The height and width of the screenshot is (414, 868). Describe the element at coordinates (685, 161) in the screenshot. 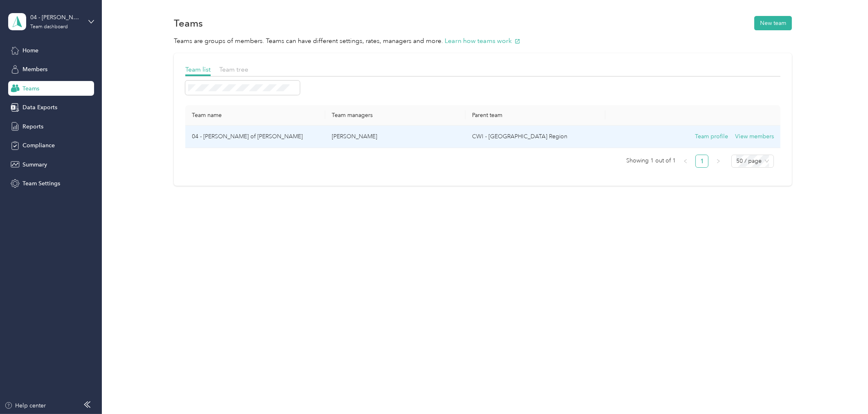

I see `li: Previous Page` at that location.